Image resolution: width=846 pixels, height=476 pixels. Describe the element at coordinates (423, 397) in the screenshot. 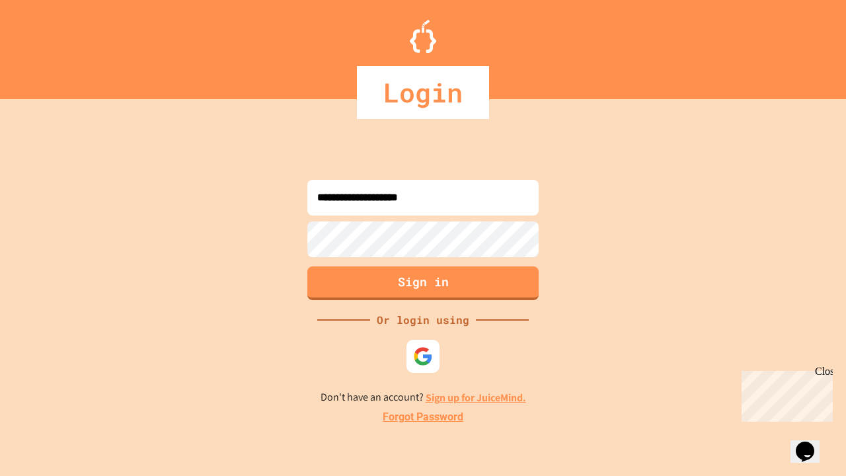

I see `p: Don't have an account?` at that location.